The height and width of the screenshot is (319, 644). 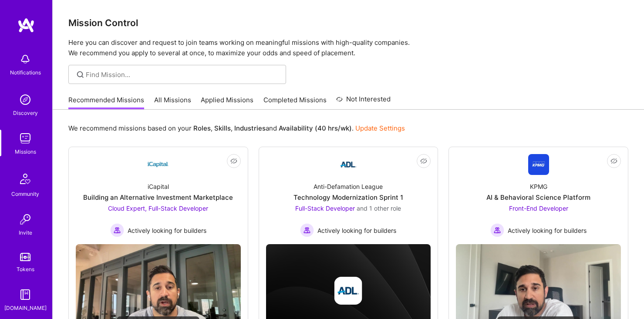 What do you see at coordinates (227, 102) in the screenshot?
I see `a: Applied Missions` at bounding box center [227, 102].